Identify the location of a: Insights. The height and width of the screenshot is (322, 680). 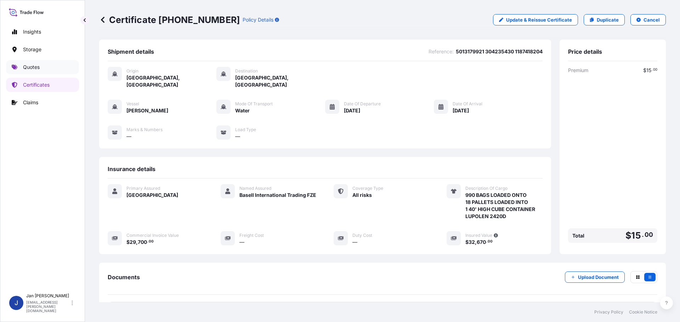
(42, 32).